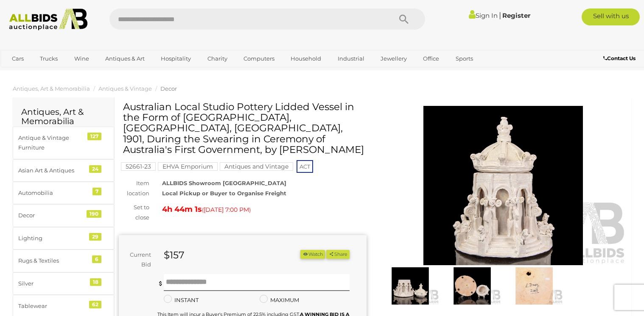  What do you see at coordinates (431, 59) in the screenshot?
I see `a: Office` at bounding box center [431, 59].